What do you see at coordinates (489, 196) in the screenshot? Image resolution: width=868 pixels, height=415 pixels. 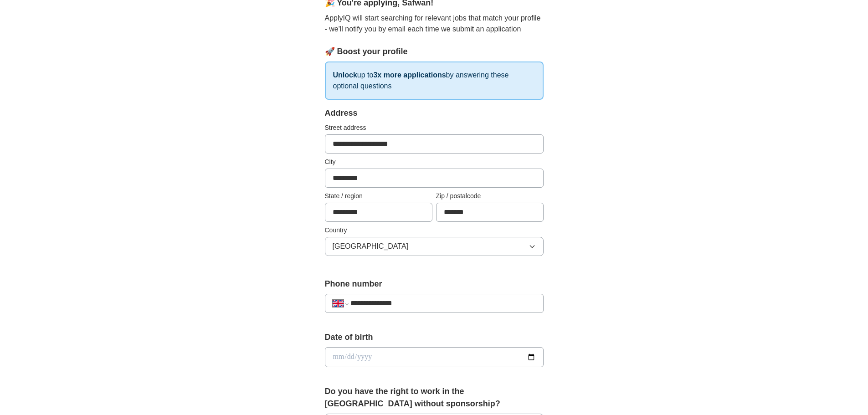 I see `label: Zip / postalcode` at bounding box center [489, 196].